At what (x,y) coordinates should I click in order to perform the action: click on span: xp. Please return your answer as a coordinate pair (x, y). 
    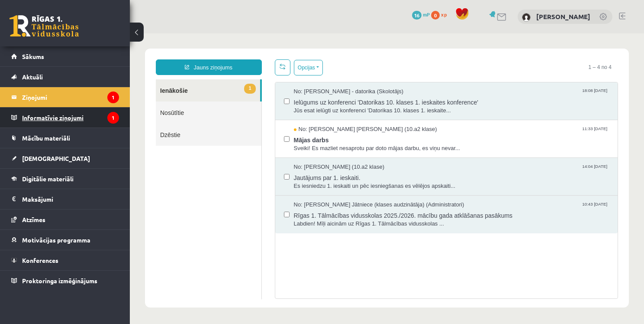
    Looking at the image, I should click on (444, 14).